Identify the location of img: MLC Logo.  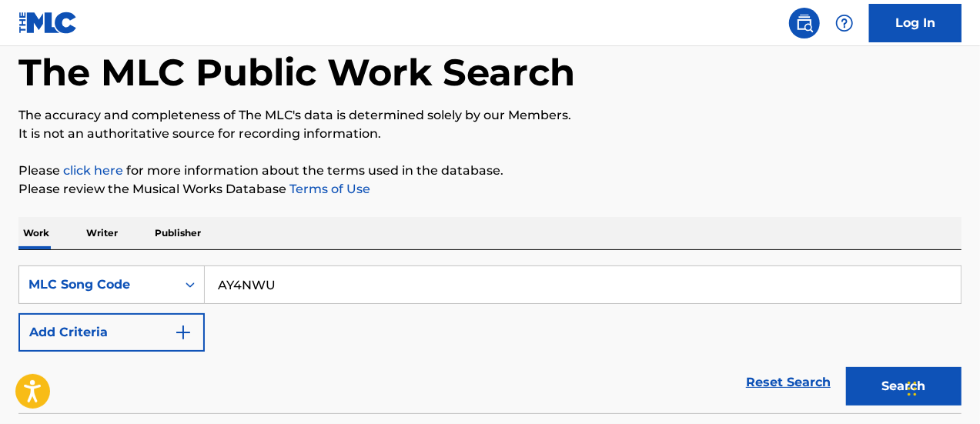
(48, 22).